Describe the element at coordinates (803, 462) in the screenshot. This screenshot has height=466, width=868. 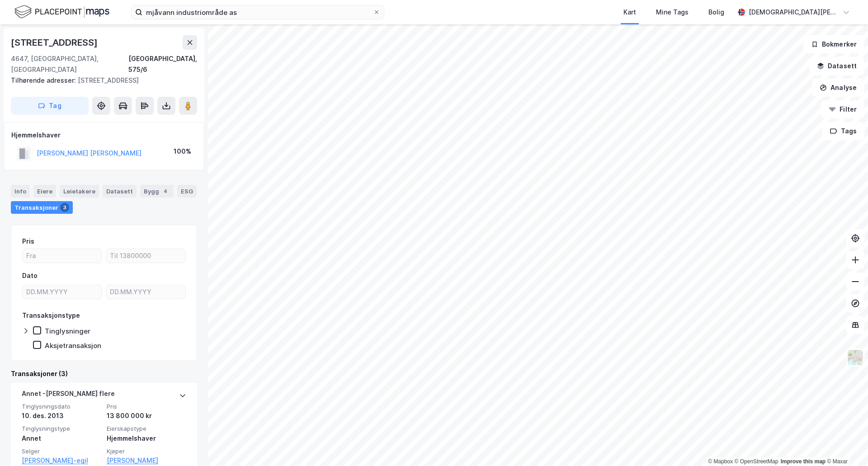
I see `a: Improve this map` at that location.